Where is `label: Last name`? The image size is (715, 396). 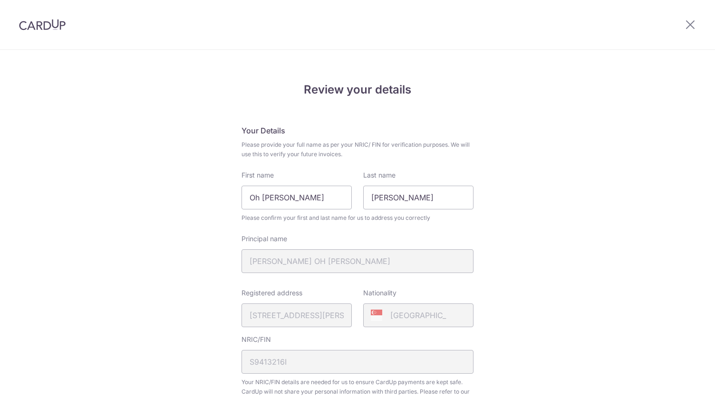
label: Last name is located at coordinates (379, 175).